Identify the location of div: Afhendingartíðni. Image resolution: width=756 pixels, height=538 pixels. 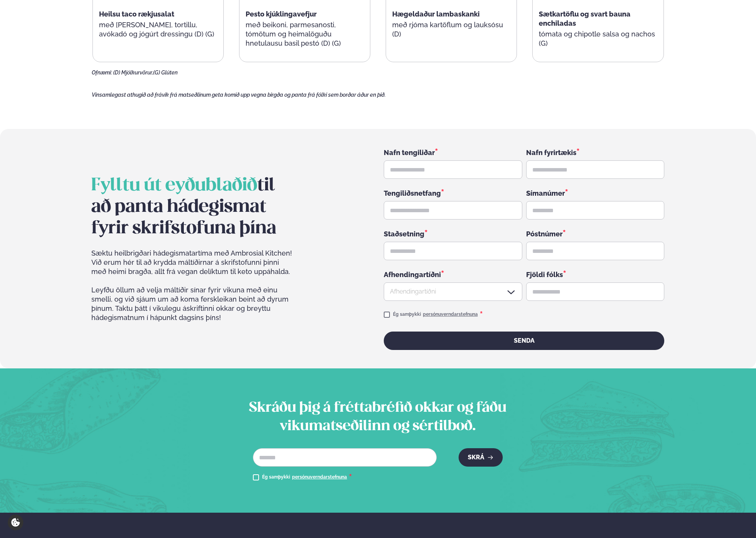
(453, 274).